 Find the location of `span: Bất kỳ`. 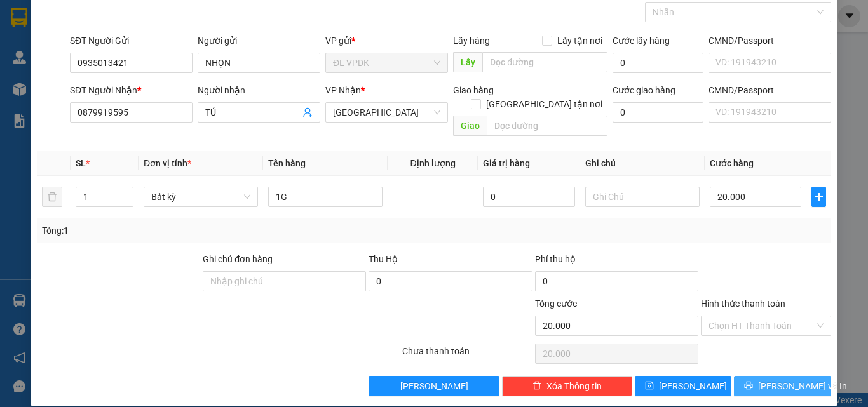

span: Bất kỳ is located at coordinates (201, 197).